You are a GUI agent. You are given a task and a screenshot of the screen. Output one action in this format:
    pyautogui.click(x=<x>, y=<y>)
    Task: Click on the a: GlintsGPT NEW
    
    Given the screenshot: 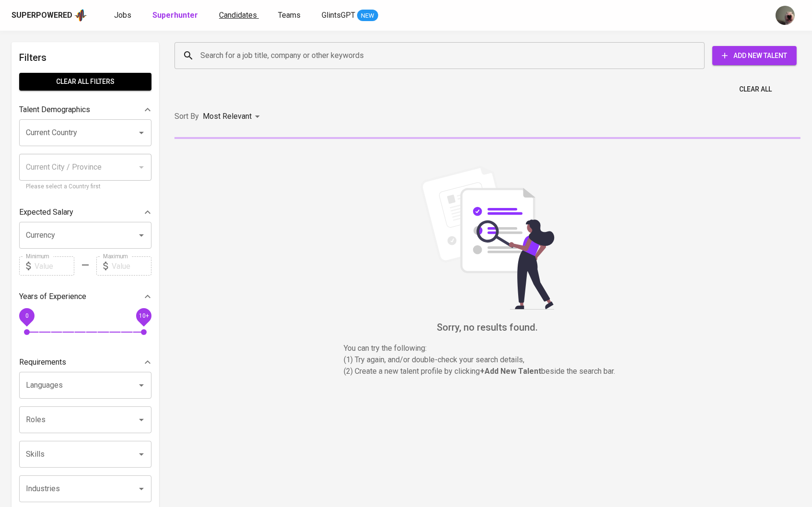 What is the action you would take?
    pyautogui.click(x=350, y=15)
    